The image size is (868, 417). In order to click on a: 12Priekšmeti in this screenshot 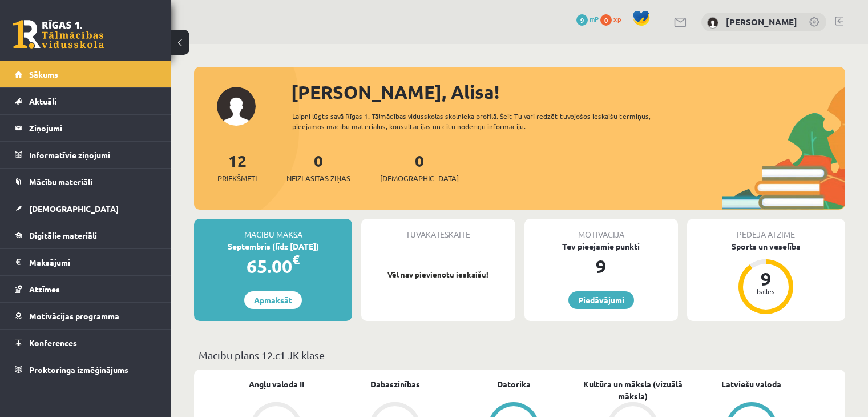, I will do `click(237, 167)`.